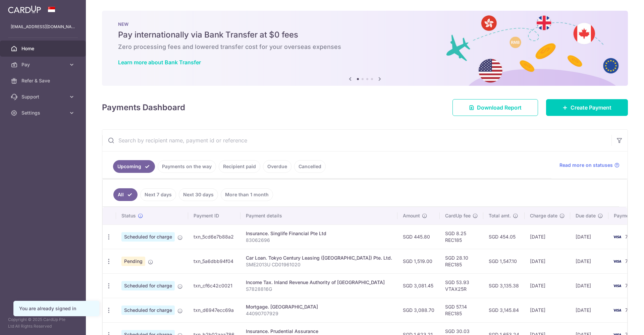 Image resolution: width=644 pixels, height=335 pixels. I want to click on a: All, so click(125, 194).